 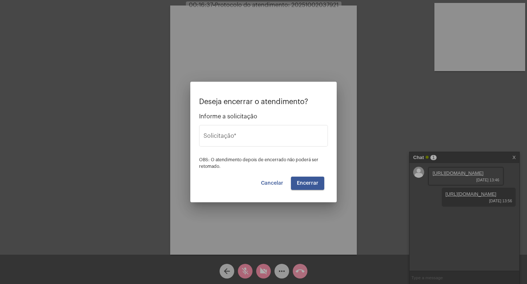 I want to click on span: OBS: O atendimento depois de encerrado não poderá ser retomado., so click(x=259, y=163).